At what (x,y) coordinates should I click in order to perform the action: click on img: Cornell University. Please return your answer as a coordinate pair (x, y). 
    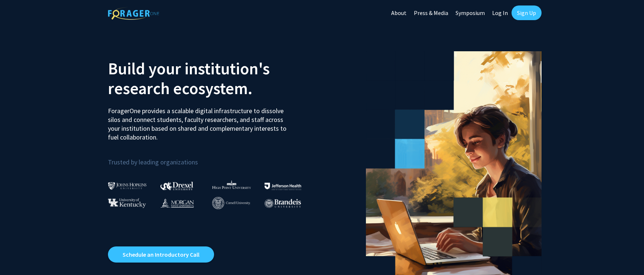
    Looking at the image, I should click on (231, 203).